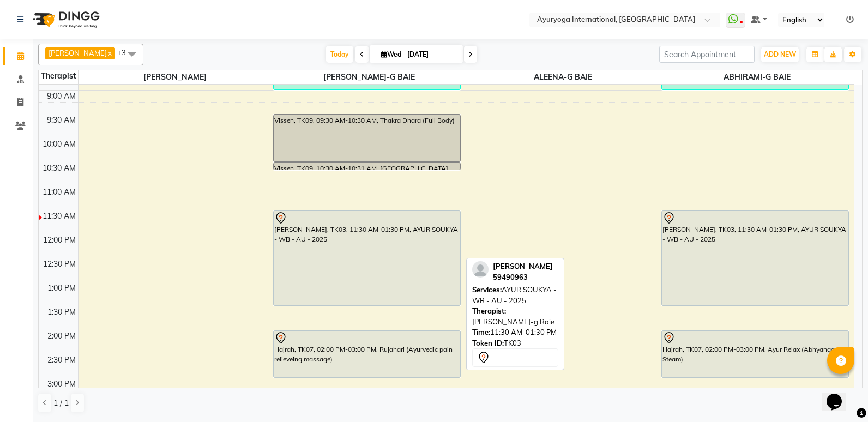  Describe the element at coordinates (706, 54) in the screenshot. I see `input: Search Appointment` at that location.